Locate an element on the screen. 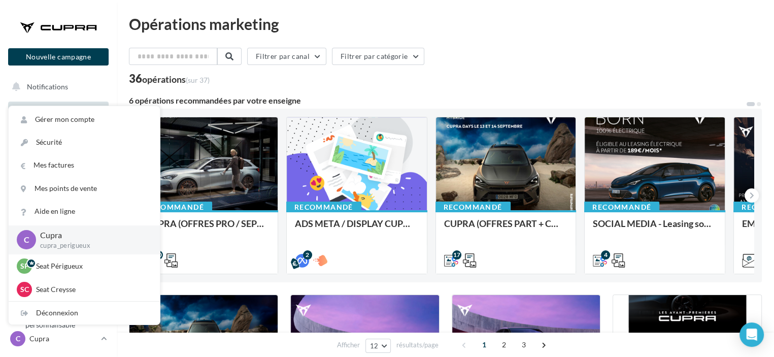 Image resolution: width=774 pixels, height=357 pixels. p: Seat Creysse is located at coordinates (92, 289).